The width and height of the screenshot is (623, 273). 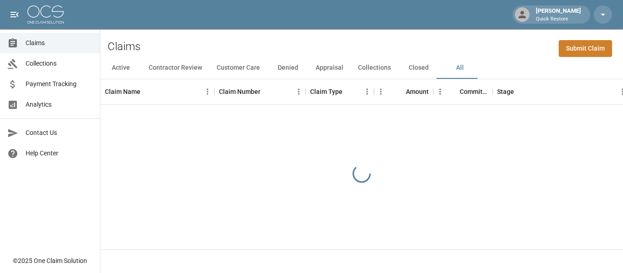 I want to click on button: open drawer, so click(x=15, y=15).